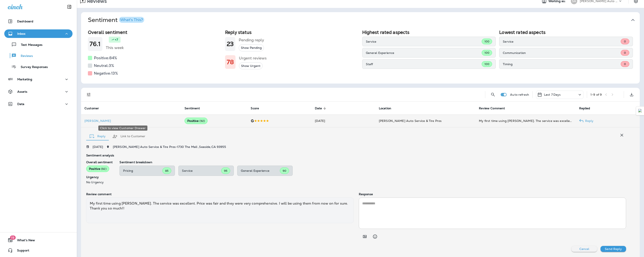 The image size is (644, 257). I want to click on h5: Neutral: 3 %, so click(104, 66).